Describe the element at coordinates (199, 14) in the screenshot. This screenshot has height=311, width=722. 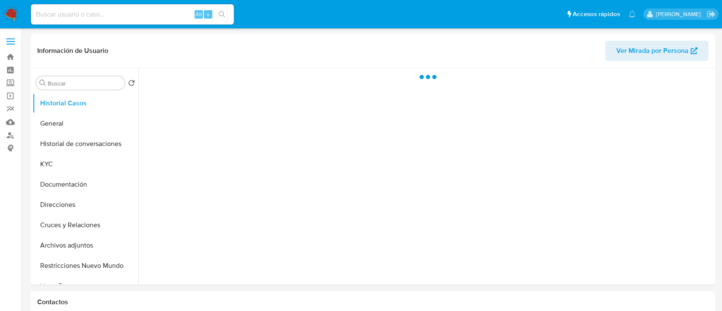
I see `span: Alt` at that location.